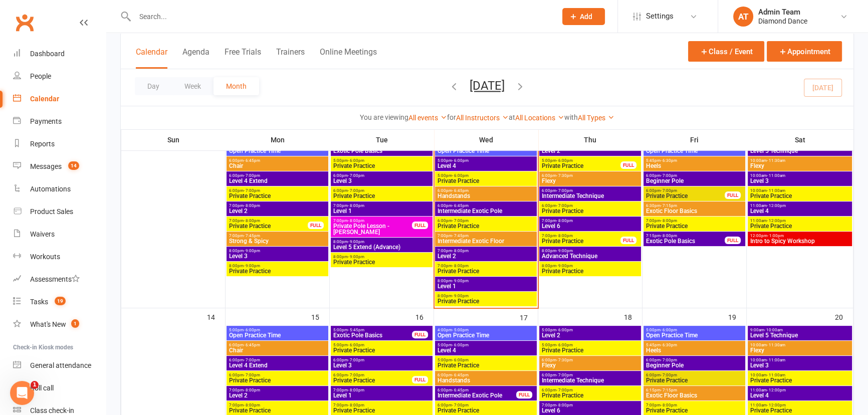 The width and height of the screenshot is (868, 415). What do you see at coordinates (800, 236) in the screenshot?
I see `span: 12:00pm` at bounding box center [800, 236].